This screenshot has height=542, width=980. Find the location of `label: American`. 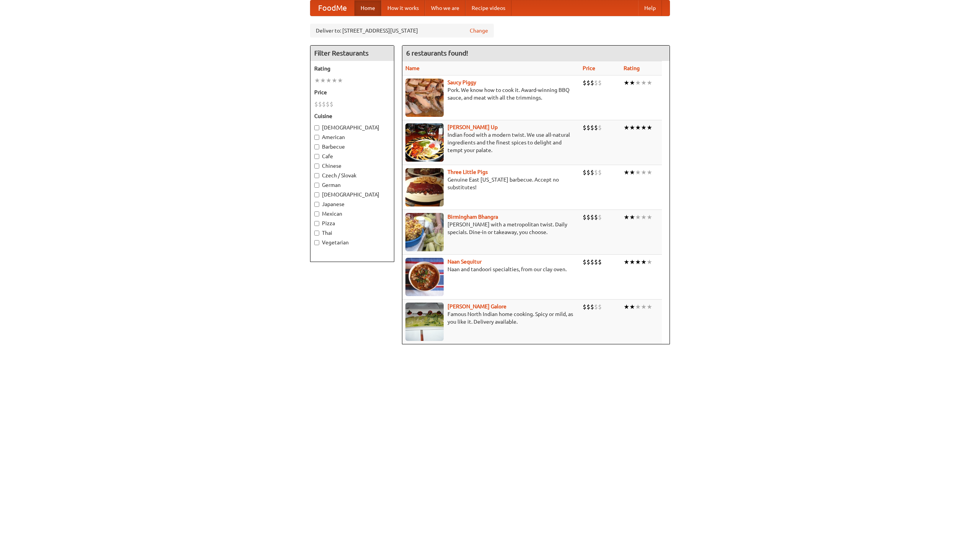

label: American is located at coordinates (352, 137).